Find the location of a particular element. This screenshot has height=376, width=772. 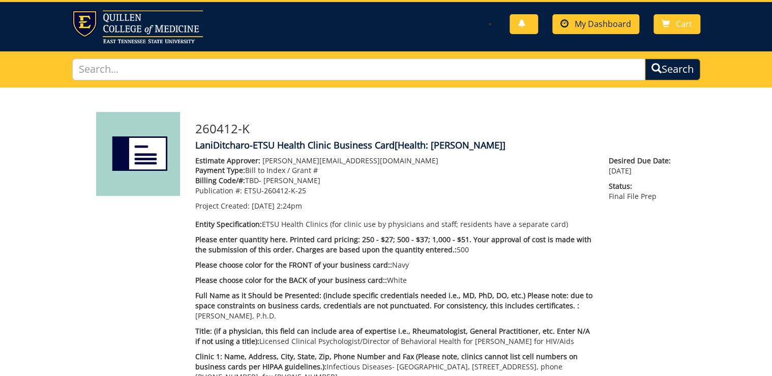

p: Final File Prep is located at coordinates (643, 191).